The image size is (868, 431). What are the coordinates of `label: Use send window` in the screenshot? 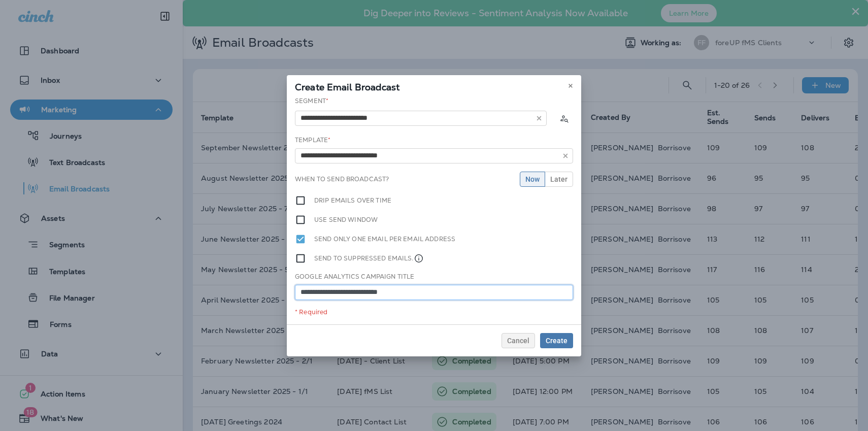 It's located at (346, 219).